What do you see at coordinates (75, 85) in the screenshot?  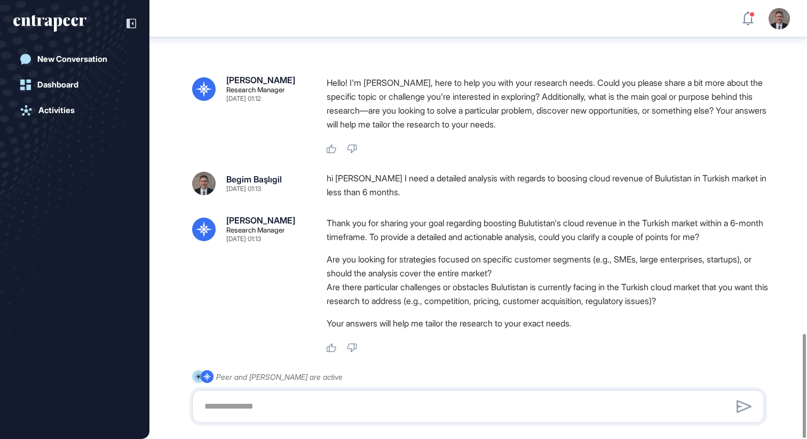 I see `a: Dashboard` at bounding box center [75, 85].